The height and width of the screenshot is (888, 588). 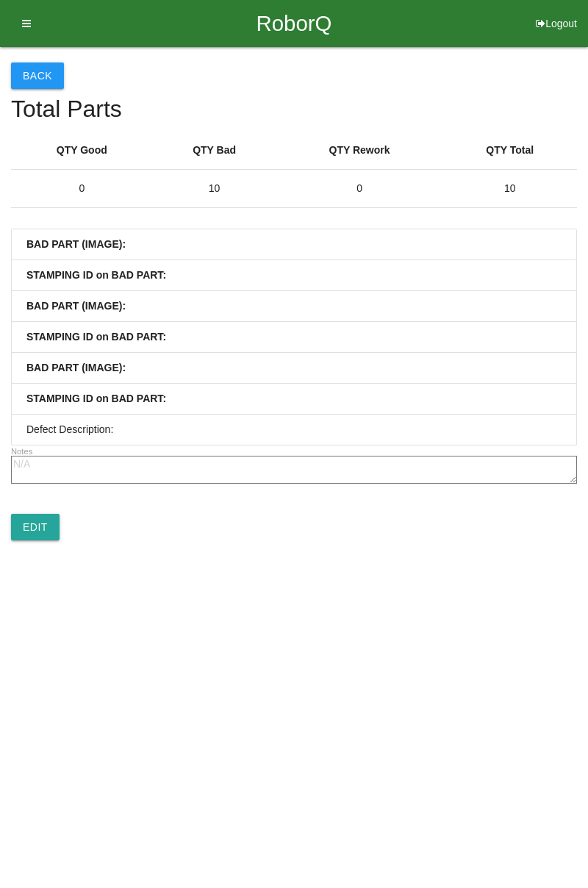 What do you see at coordinates (35, 527) in the screenshot?
I see `a: Edit` at bounding box center [35, 527].